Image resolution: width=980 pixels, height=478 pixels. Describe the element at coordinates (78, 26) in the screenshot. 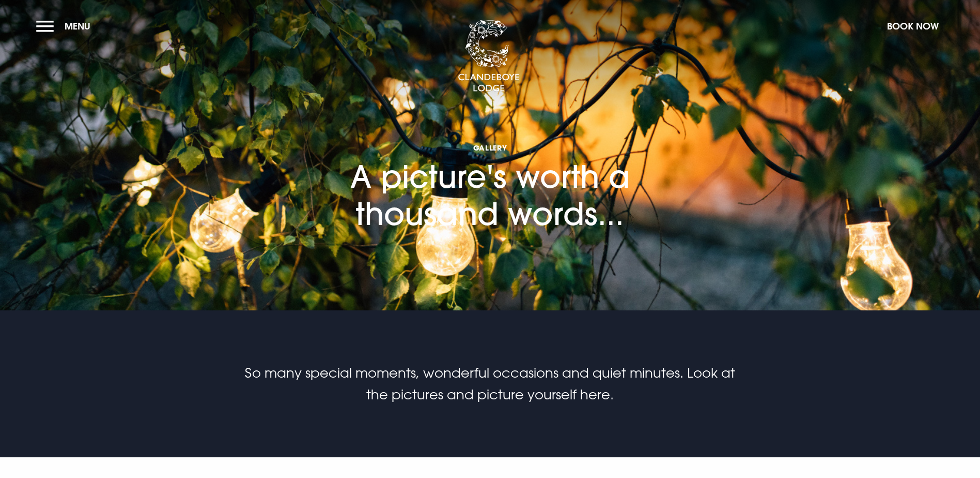

I see `span: Menu` at that location.